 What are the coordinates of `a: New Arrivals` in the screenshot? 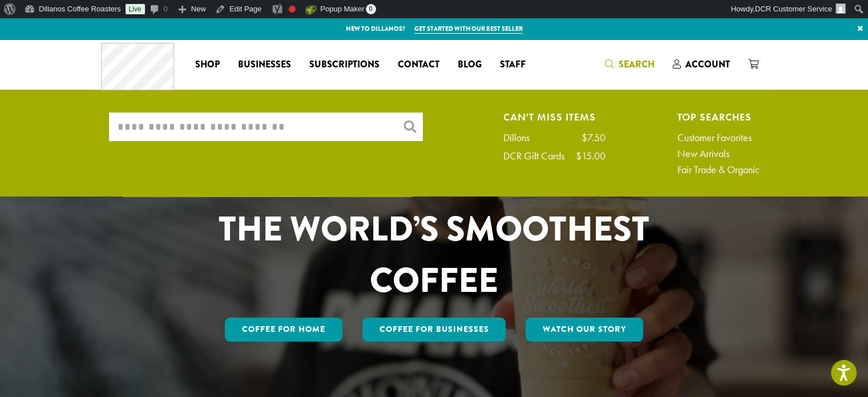 It's located at (719, 154).